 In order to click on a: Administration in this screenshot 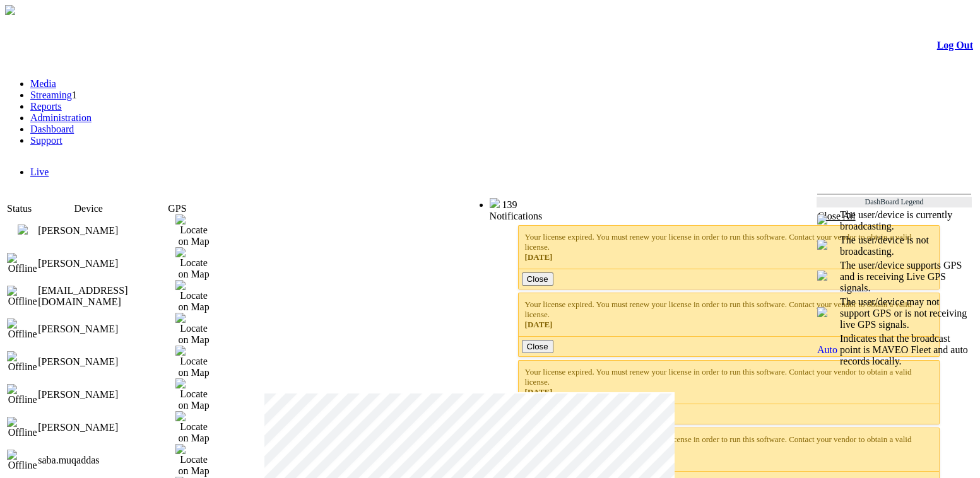, I will do `click(61, 117)`.